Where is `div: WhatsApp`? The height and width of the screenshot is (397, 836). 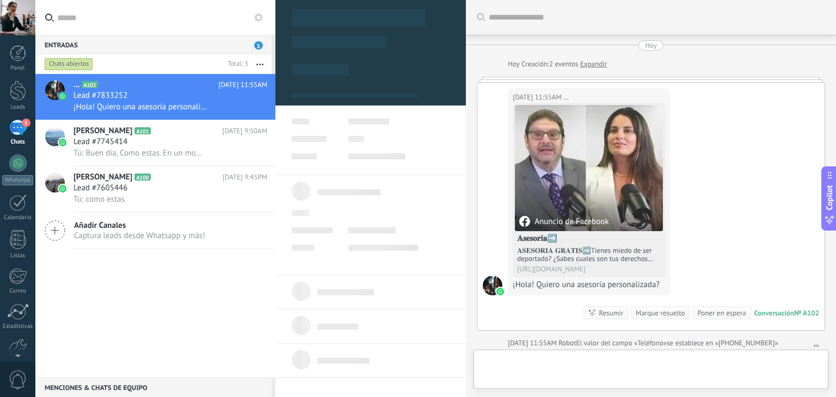
div: WhatsApp is located at coordinates (17, 180).